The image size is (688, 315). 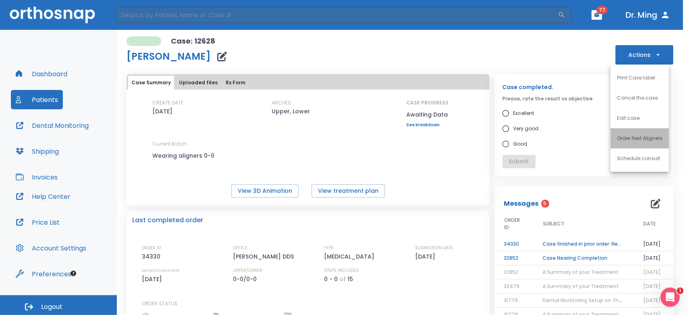 I want to click on span: 1, so click(x=681, y=291).